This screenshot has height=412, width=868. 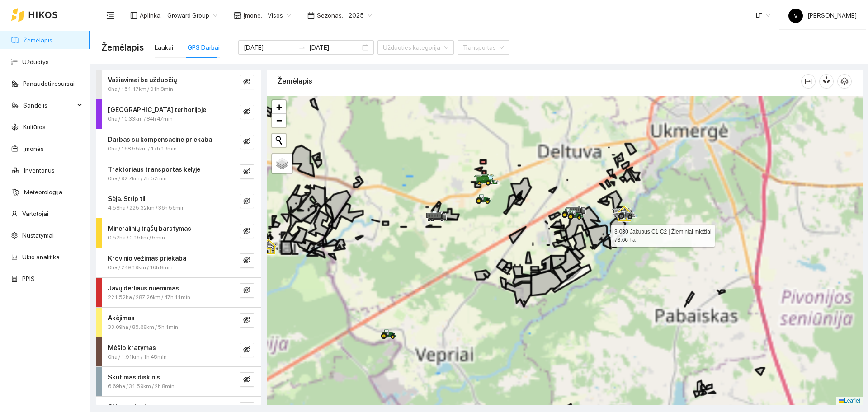 What do you see at coordinates (302, 47) in the screenshot?
I see `span: to` at bounding box center [302, 47].